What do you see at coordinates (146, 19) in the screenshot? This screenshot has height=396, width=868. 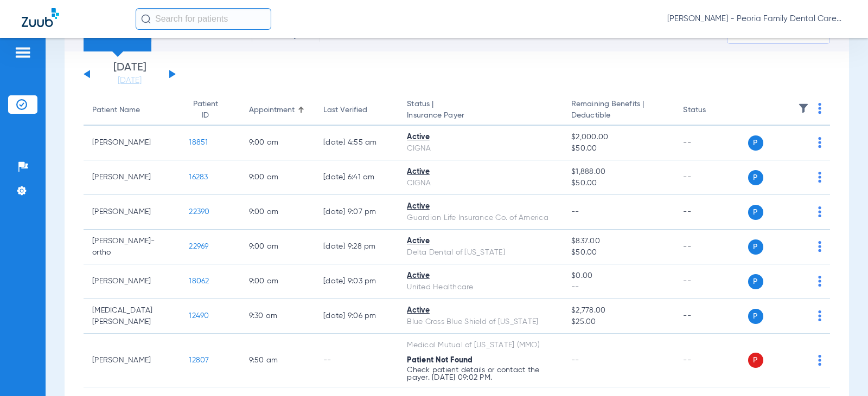 I see `img: Search Icon` at bounding box center [146, 19].